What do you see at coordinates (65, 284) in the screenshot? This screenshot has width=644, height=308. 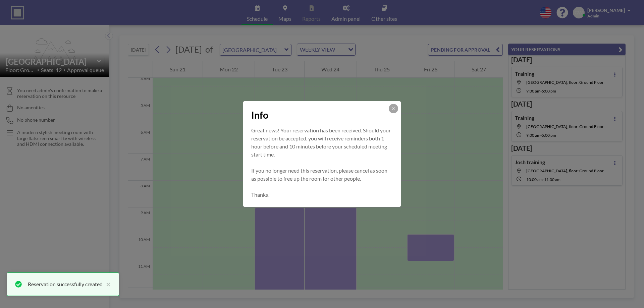 I see `div: Reservation successfully created` at bounding box center [65, 284].